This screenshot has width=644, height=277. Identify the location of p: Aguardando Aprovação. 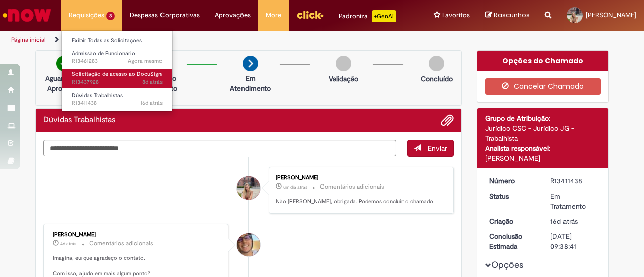
(64, 84).